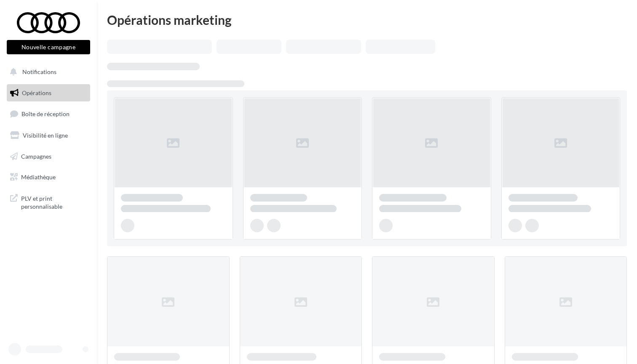 This screenshot has width=637, height=364. Describe the element at coordinates (48, 93) in the screenshot. I see `a: Opérations` at that location.